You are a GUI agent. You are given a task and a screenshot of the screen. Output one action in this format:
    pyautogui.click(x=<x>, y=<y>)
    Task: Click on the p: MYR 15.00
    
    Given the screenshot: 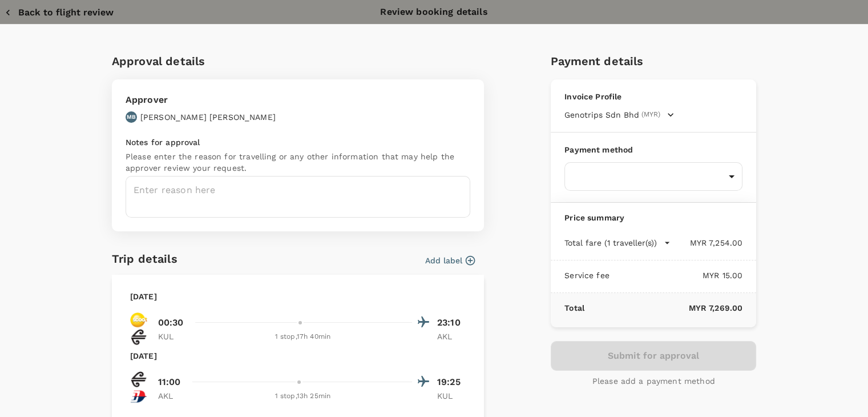 What is the action you would take?
    pyautogui.click(x=676, y=276)
    